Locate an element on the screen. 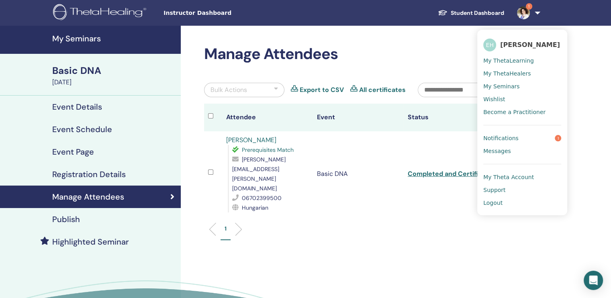  a: Export to CSV is located at coordinates (322, 90).